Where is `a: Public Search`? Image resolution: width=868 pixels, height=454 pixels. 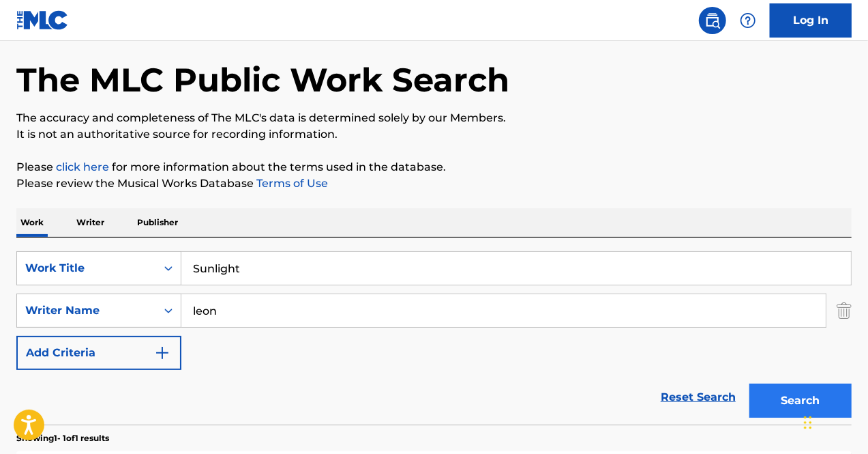 a: Public Search is located at coordinates (712, 21).